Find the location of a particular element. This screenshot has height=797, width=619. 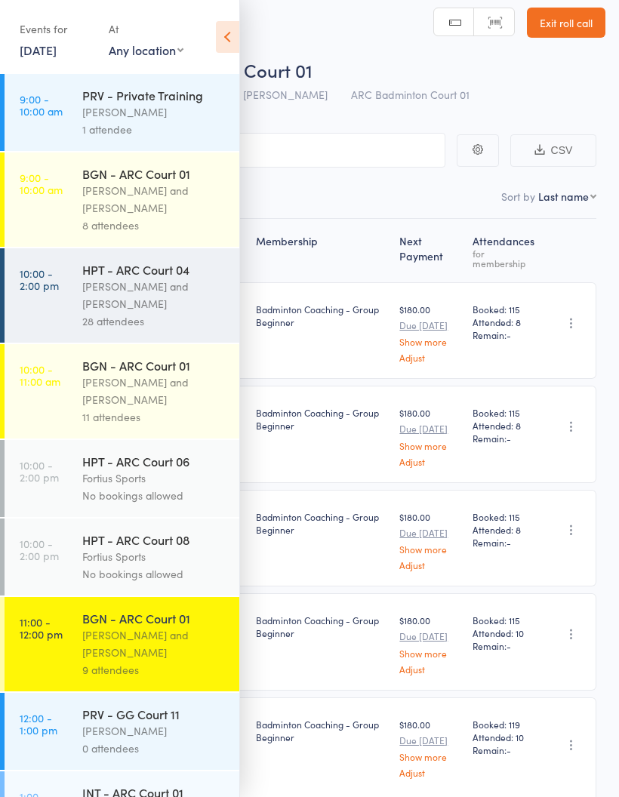

div: for membership is located at coordinates (503, 258).